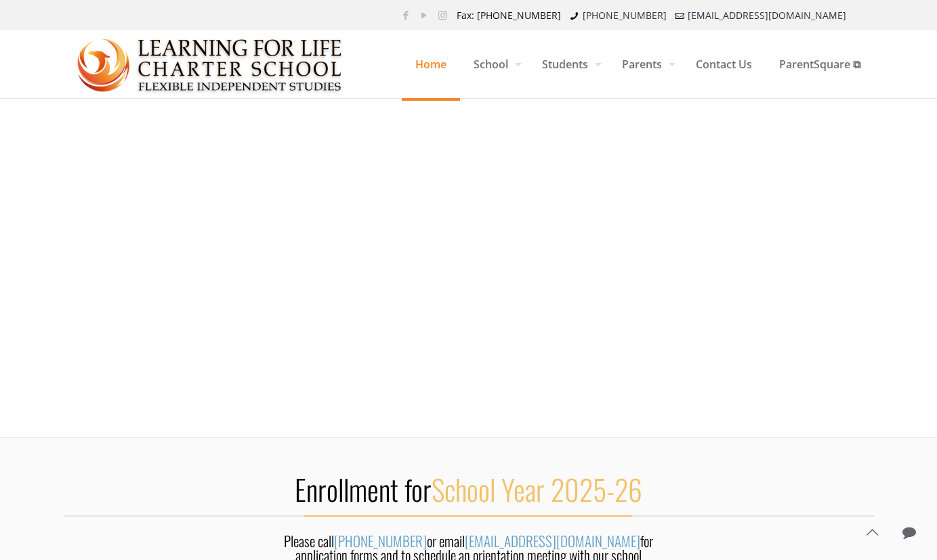 The width and height of the screenshot is (937, 560). Describe the element at coordinates (680, 14) in the screenshot. I see `i: mail` at that location.